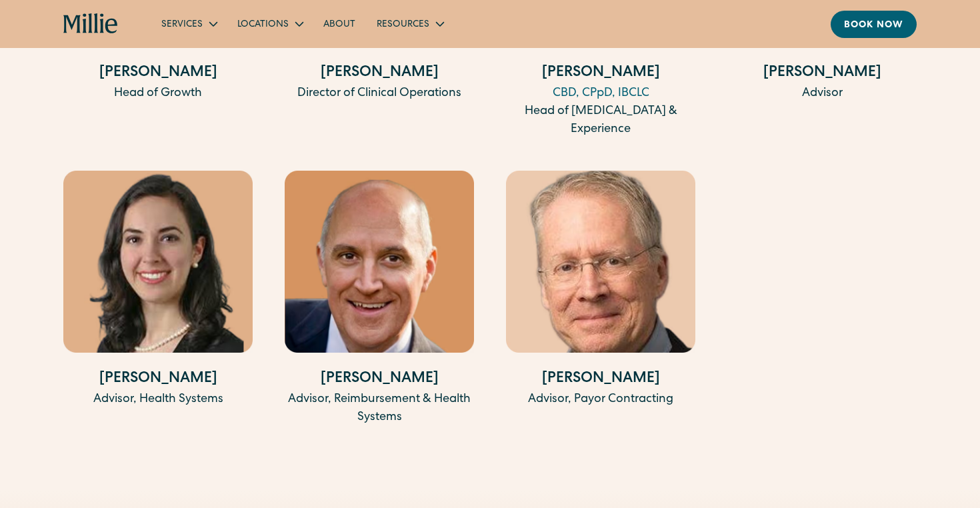  I want to click on div: Advisor, so click(822, 93).